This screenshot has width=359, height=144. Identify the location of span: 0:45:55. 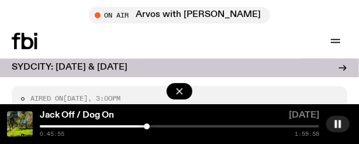
(52, 134).